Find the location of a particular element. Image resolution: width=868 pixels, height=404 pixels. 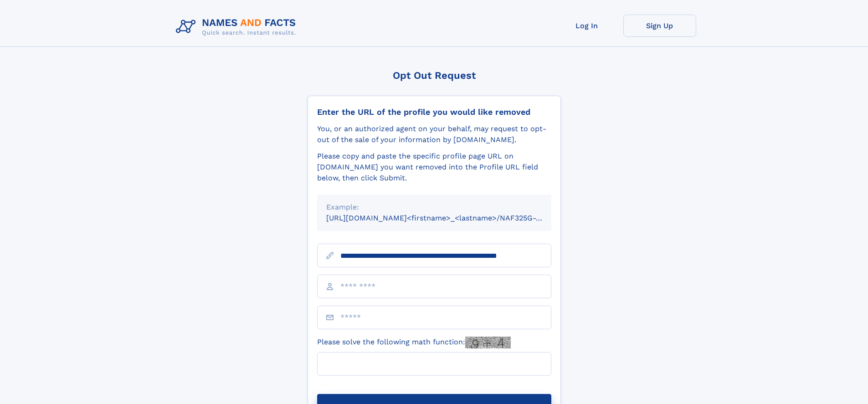

a: Log In is located at coordinates (587, 25).